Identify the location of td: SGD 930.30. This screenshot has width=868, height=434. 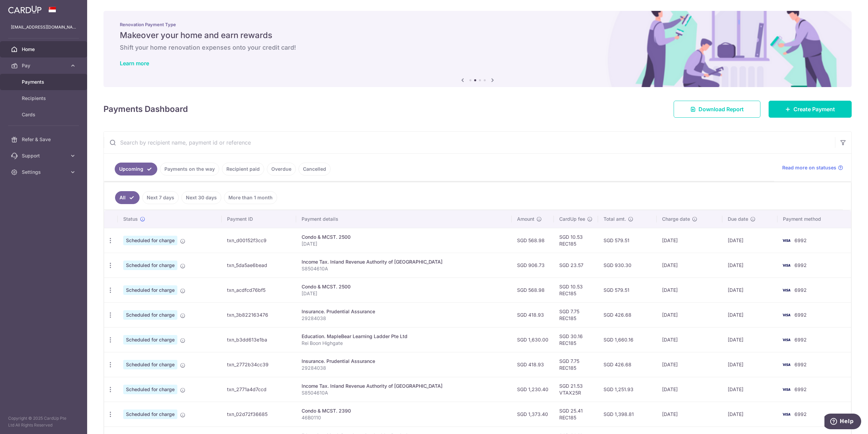
(627, 265).